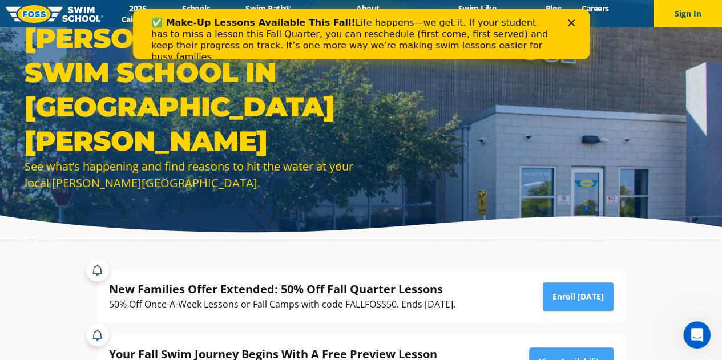  What do you see at coordinates (268, 14) in the screenshot?
I see `a: Swim Path® Program` at bounding box center [268, 14].